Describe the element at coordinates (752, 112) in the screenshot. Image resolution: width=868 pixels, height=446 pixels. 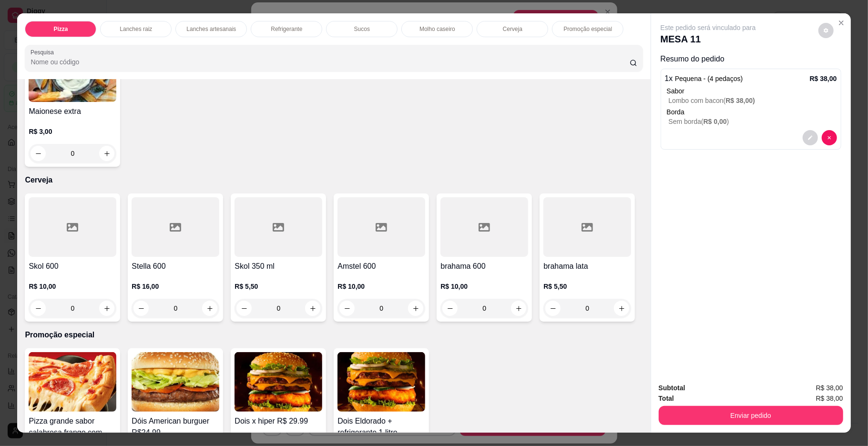
I see `p: Borda` at that location.